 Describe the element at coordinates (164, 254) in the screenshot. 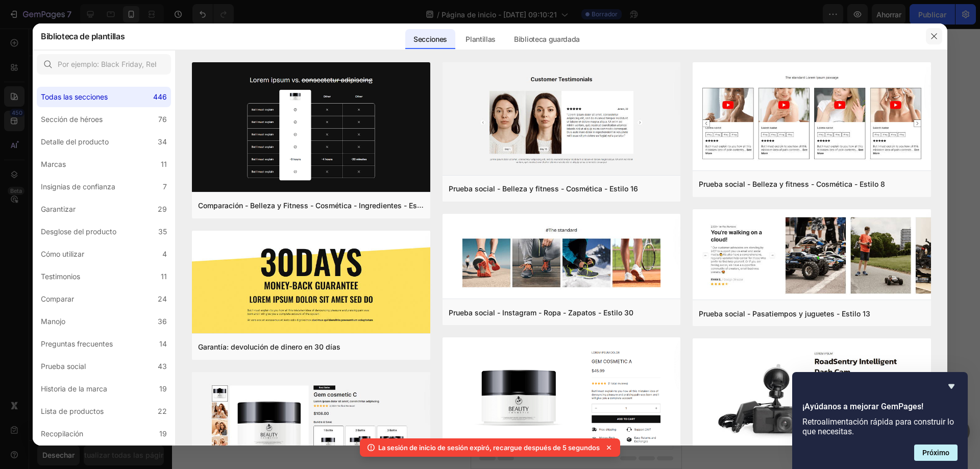

I see `font: 4` at that location.